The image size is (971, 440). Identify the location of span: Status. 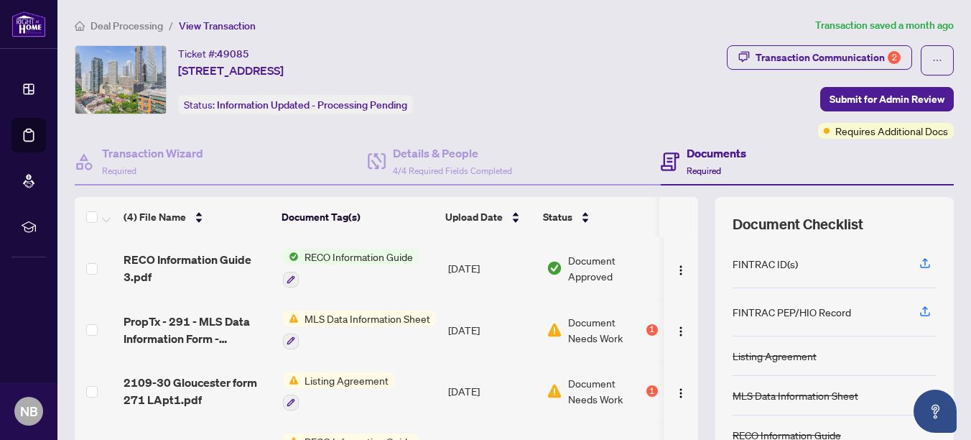
(557, 217).